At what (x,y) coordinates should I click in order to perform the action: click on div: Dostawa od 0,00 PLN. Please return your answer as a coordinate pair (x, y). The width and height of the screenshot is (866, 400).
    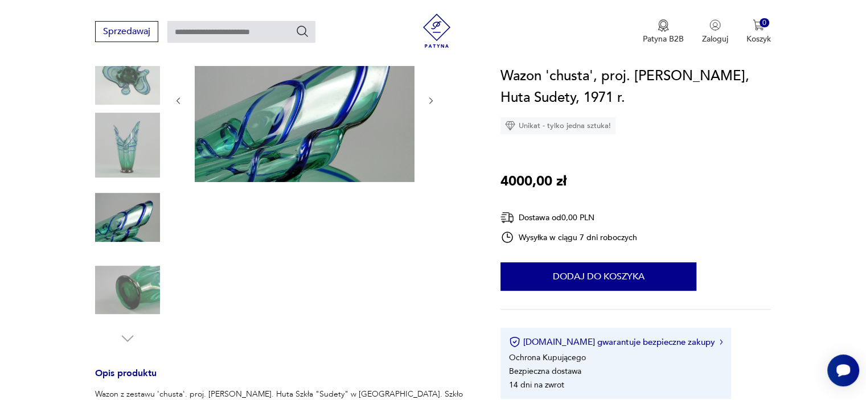
    Looking at the image, I should click on (569, 218).